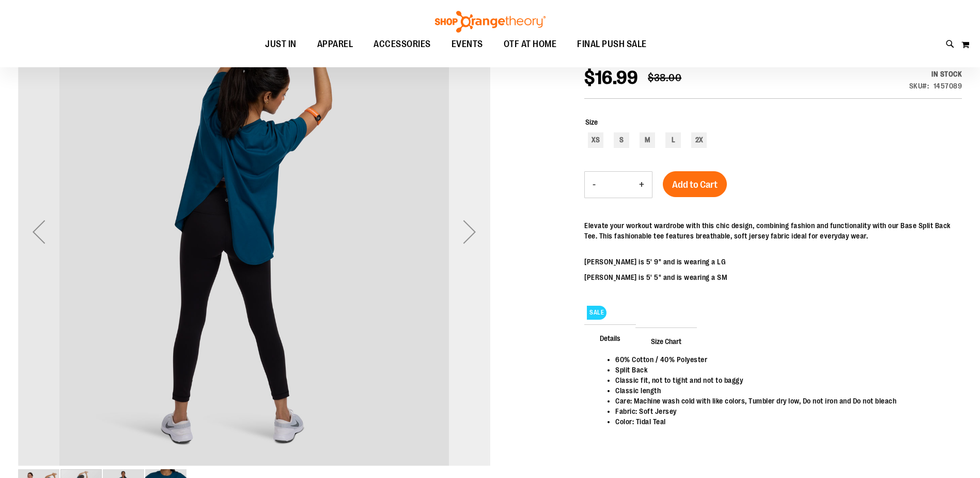  What do you see at coordinates (695, 184) in the screenshot?
I see `button: Add to Cart` at bounding box center [695, 184].